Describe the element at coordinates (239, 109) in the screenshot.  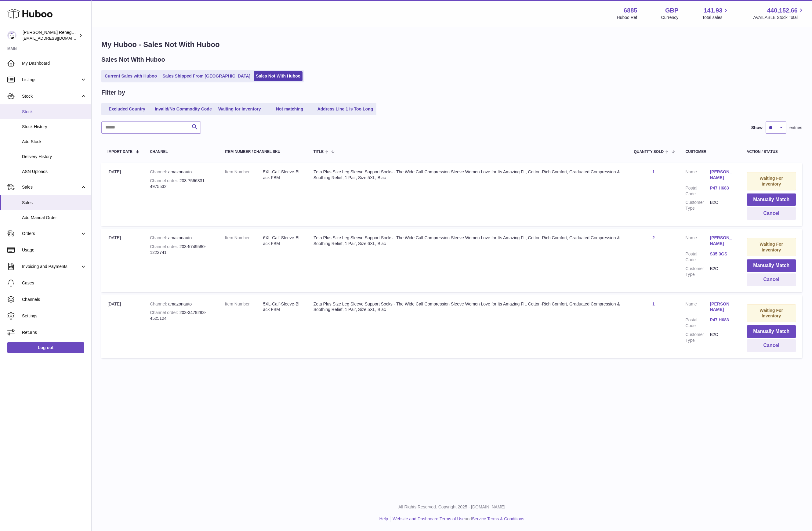
I see `a: Waiting for Inventory` at that location.